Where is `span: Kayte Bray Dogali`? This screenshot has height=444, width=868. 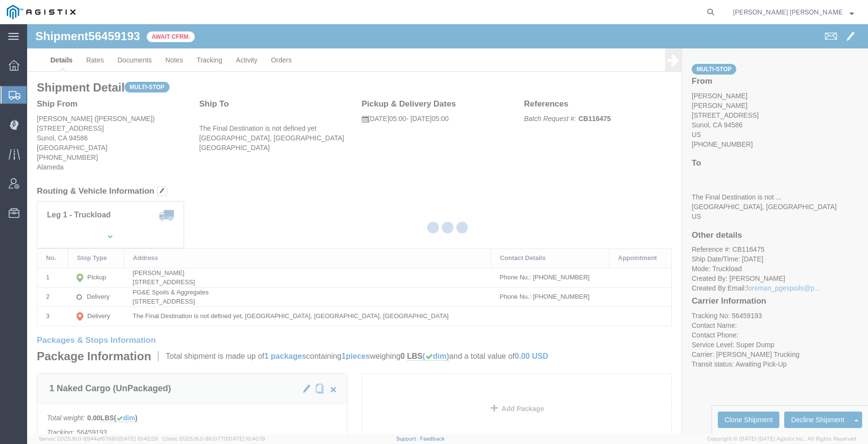 span: Kayte Bray Dogali is located at coordinates (788, 12).